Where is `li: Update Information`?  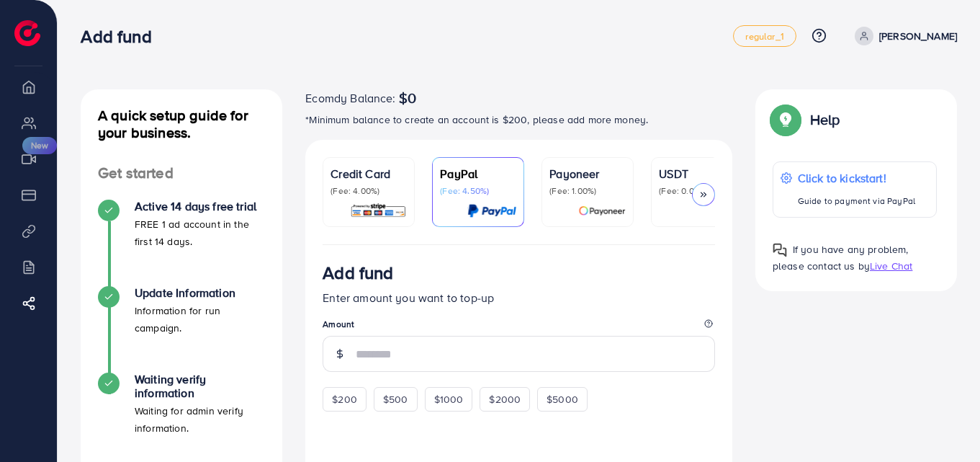
li: Update Information is located at coordinates (181, 329).